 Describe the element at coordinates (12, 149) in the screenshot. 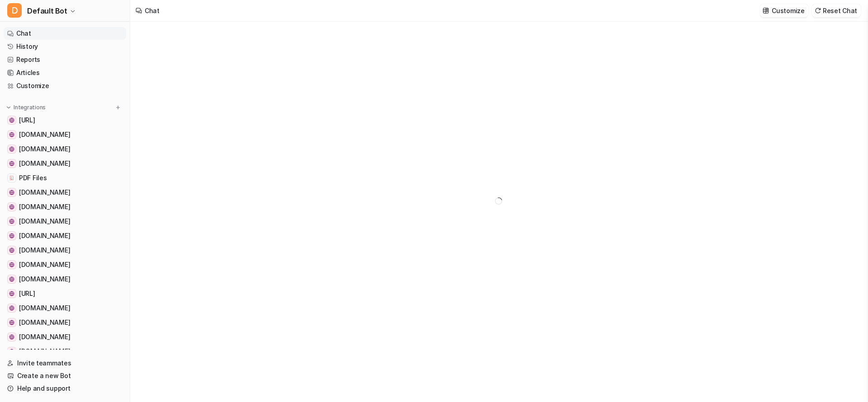

I see `img: github.com` at that location.